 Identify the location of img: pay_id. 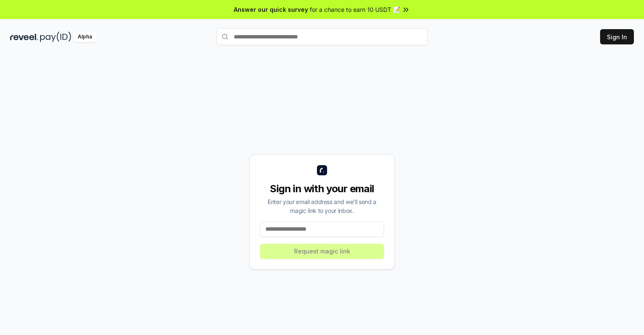
(56, 37).